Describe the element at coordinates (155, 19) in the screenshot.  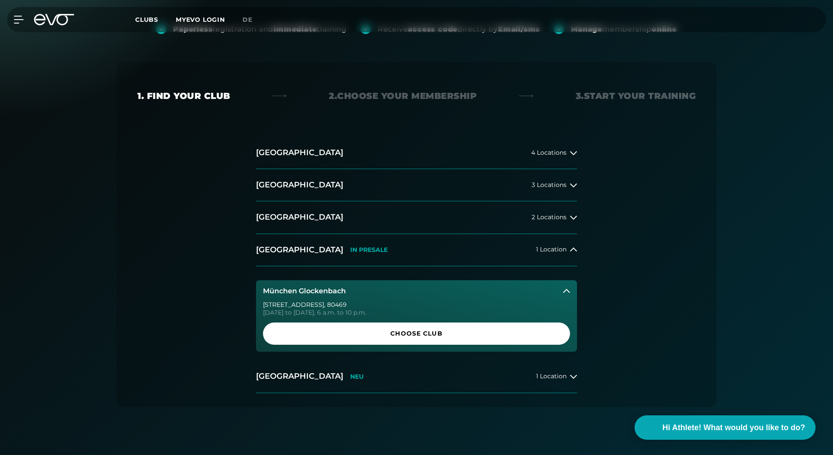
I see `a: Clubs` at that location.